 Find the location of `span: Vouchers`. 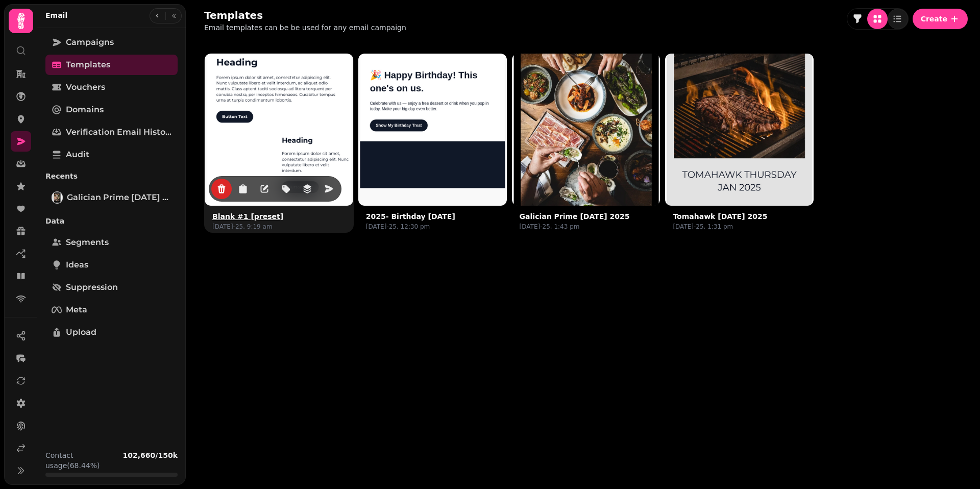

span: Vouchers is located at coordinates (85, 87).